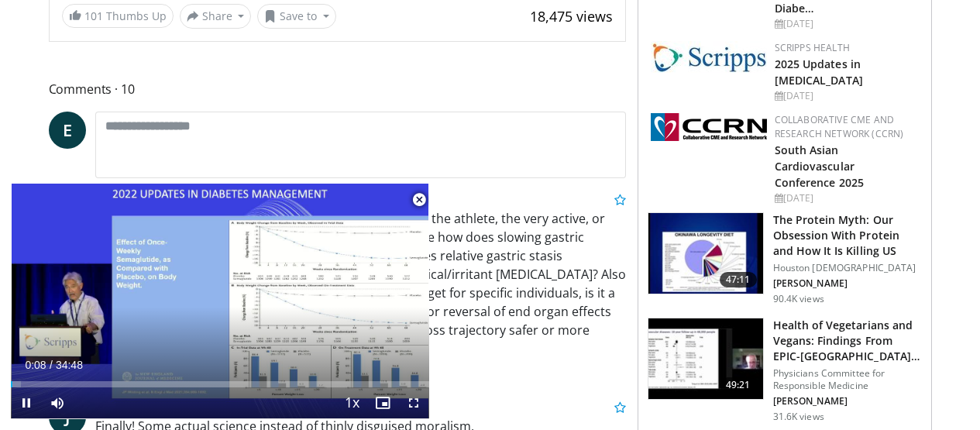 The image size is (980, 430). What do you see at coordinates (709, 127) in the screenshot?
I see `img: a04ee3ba-8487-4636-b0fb-5e8d268f3737.png.150x105_q85_autocrop_double_scale_upscale_version-0.2.png` at bounding box center [709, 127].